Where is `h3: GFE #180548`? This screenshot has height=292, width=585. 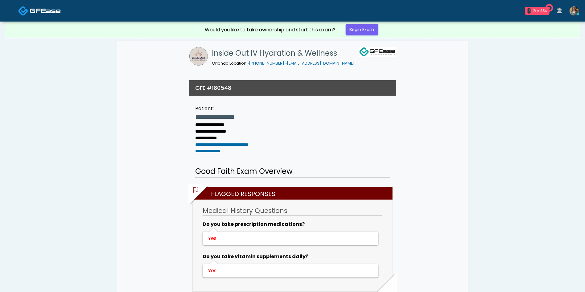 h3: GFE #180548 is located at coordinates (213, 88).